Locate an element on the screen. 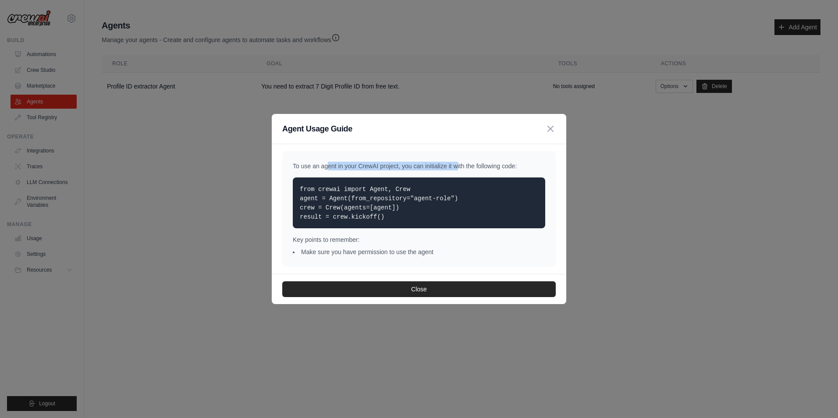 This screenshot has width=838, height=418. p: To use an agent in your CrewAI project, you can initialize it with the following code: is located at coordinates (419, 166).